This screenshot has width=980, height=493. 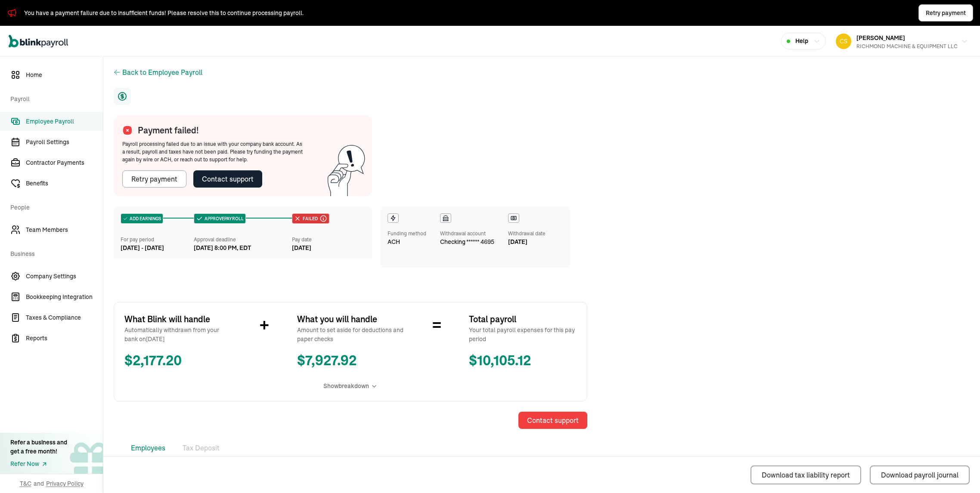 I want to click on div: Withdrawal date, so click(x=527, y=234).